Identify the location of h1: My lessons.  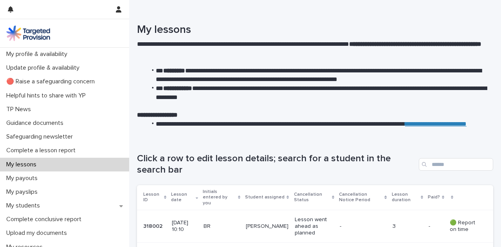
(312, 30).